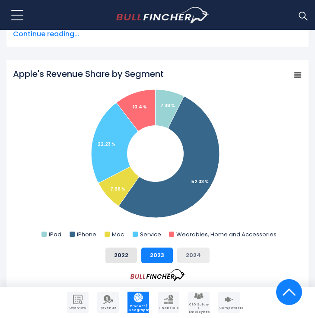  What do you see at coordinates (157, 154) in the screenshot?
I see `svg: Apple's Revenue Share by Segment` at bounding box center [157, 154].